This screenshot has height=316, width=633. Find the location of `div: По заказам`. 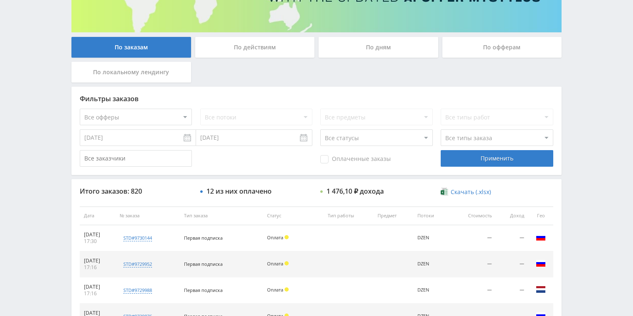

div: По заказам is located at coordinates (131, 47).